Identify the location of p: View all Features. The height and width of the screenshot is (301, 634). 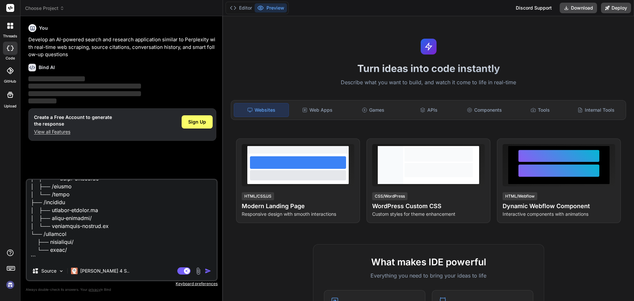
(73, 132).